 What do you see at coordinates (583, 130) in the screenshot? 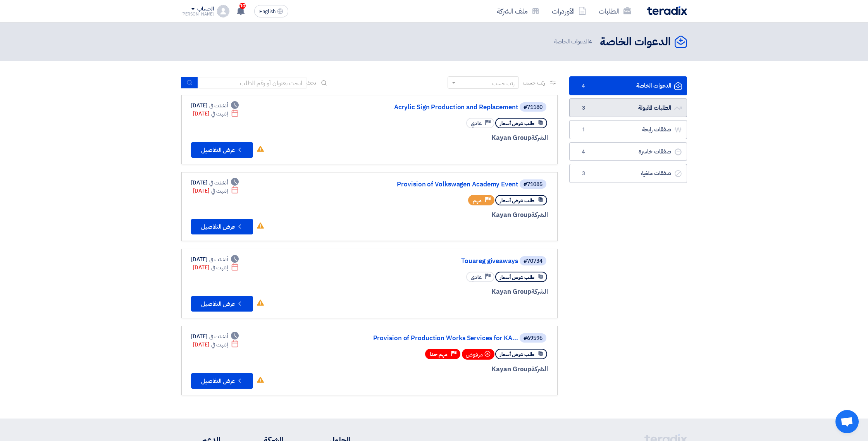
I see `span: 1` at bounding box center [583, 130].